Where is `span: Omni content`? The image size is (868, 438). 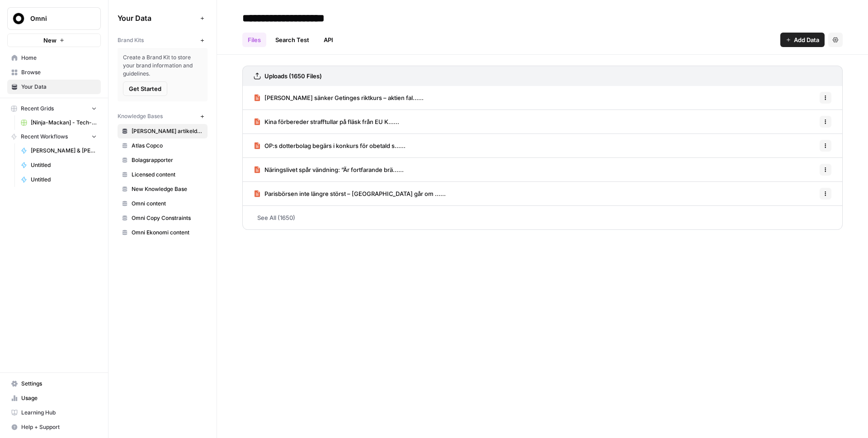 span: Omni content is located at coordinates (167, 204).